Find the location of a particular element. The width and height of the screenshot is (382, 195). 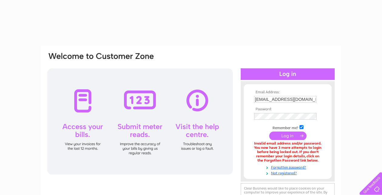

a: Not registered? is located at coordinates (288, 172).